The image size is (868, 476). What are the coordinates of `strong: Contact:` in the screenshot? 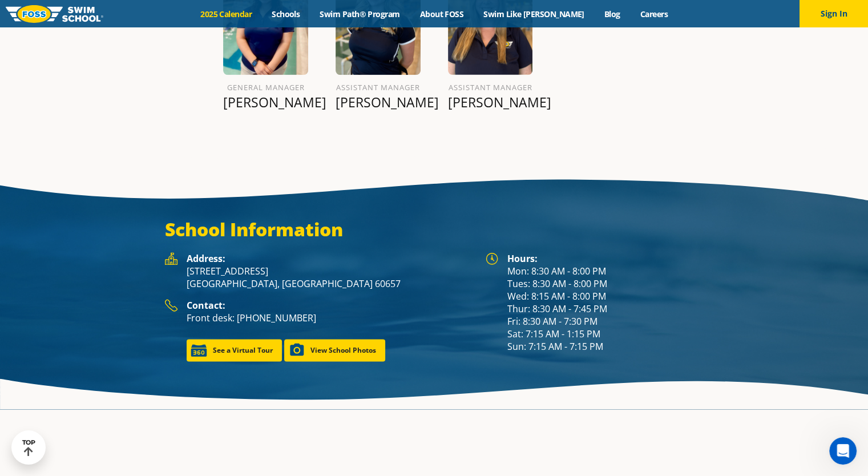 It's located at (206, 305).